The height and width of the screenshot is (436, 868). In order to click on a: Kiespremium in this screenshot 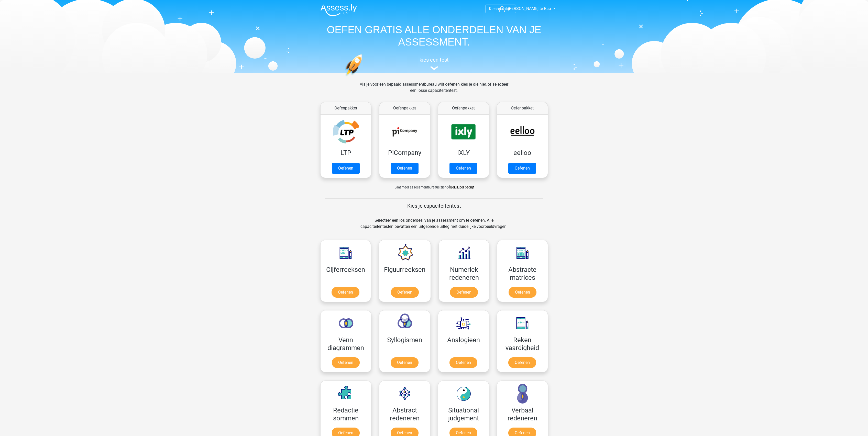, I will do `click(501, 9)`.